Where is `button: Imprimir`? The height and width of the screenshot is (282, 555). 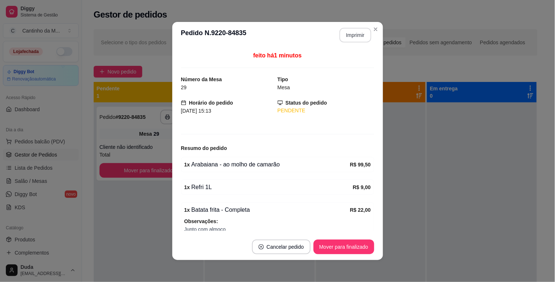
button: Imprimir is located at coordinates (355, 35).